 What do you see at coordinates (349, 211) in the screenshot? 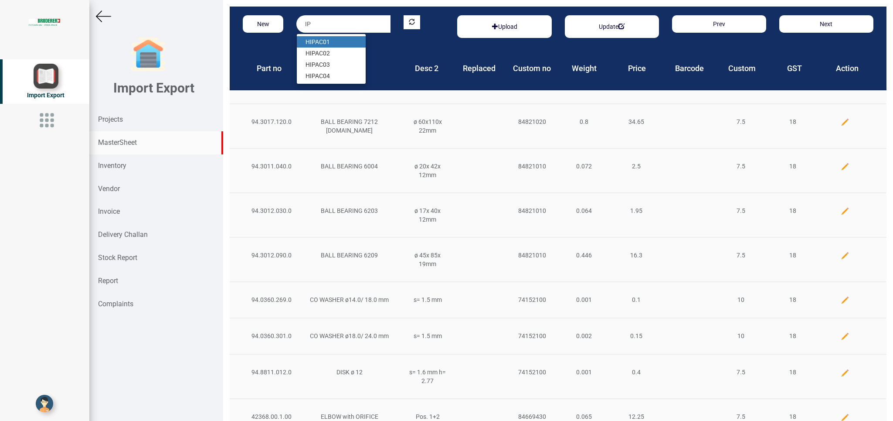
I see `div: BALL BEARING 6203` at bounding box center [349, 211].